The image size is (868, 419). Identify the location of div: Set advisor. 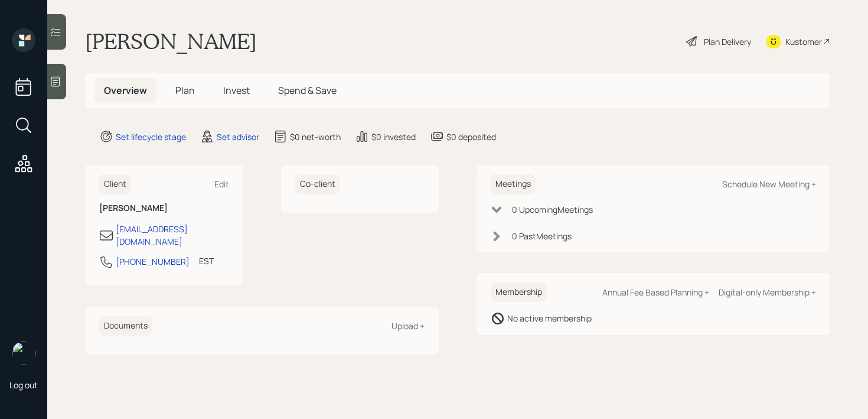
(238, 136).